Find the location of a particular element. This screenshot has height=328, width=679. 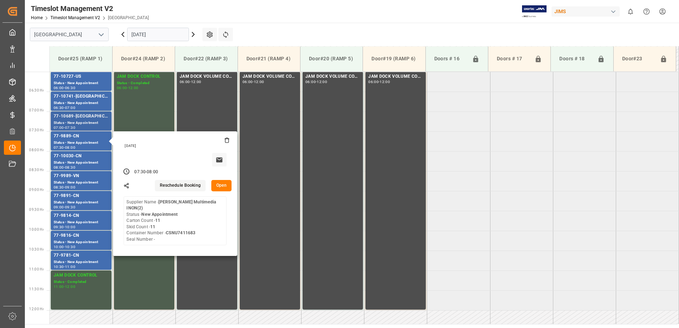

div: JIMS is located at coordinates (586, 11).